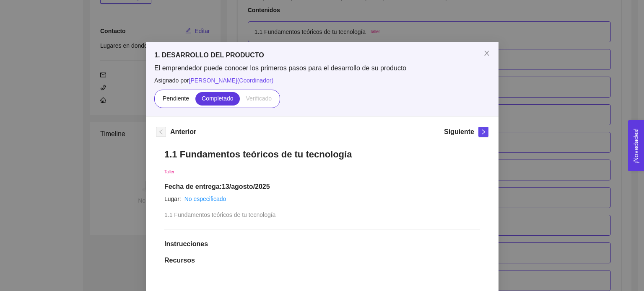 Image resolution: width=644 pixels, height=291 pixels. Describe the element at coordinates (258, 98) in the screenshot. I see `span: Verificado` at that location.